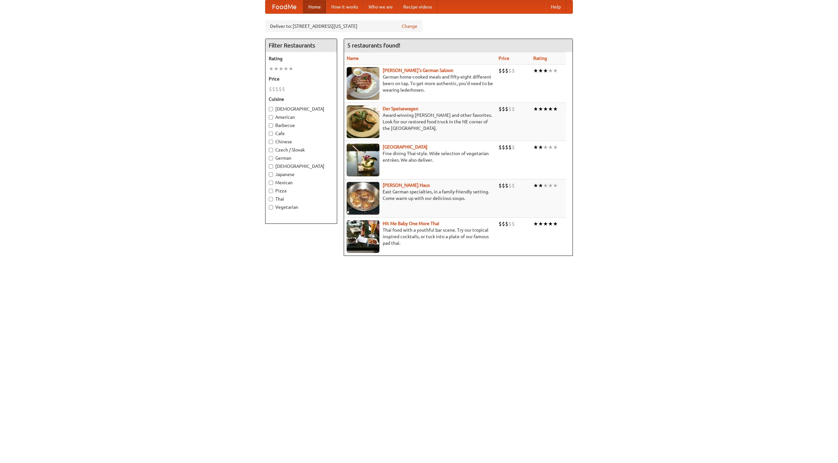 The image size is (838, 463). I want to click on p: Thai food with a youthful bar scene. Try our tropical inspired cocktails, or tuck into a plate of..., so click(420, 237).